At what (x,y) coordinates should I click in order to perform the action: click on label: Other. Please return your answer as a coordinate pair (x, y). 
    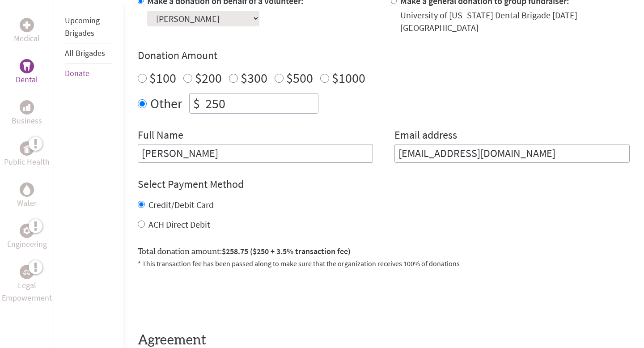
    Looking at the image, I should click on (166, 104).